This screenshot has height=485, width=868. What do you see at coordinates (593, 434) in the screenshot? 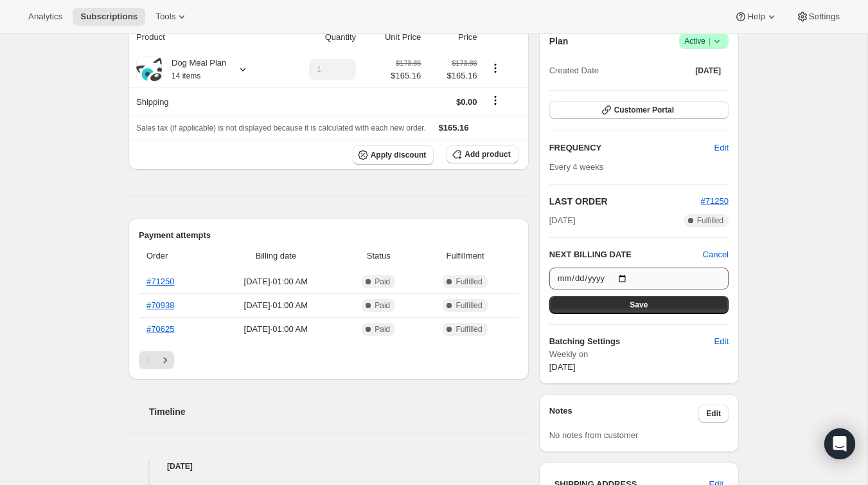
I see `span: No notes from customer` at bounding box center [593, 434].